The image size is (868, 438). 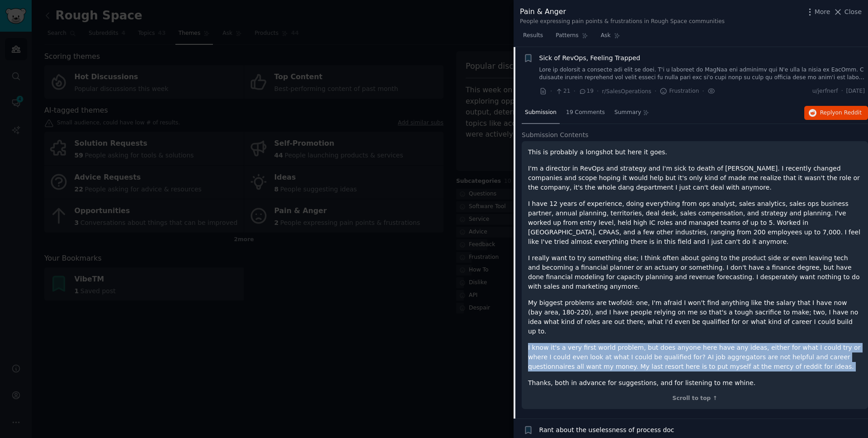 What do you see at coordinates (695, 272) in the screenshot?
I see `p: I really want to try something else; I think often about going to the product side or even leavin...` at bounding box center [695, 272].